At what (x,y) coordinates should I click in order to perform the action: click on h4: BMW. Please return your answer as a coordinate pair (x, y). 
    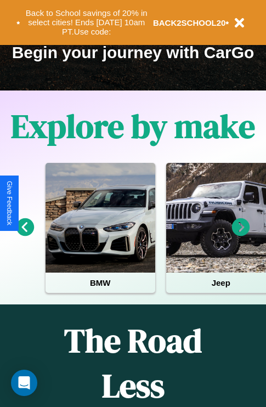
    Looking at the image, I should click on (100, 282).